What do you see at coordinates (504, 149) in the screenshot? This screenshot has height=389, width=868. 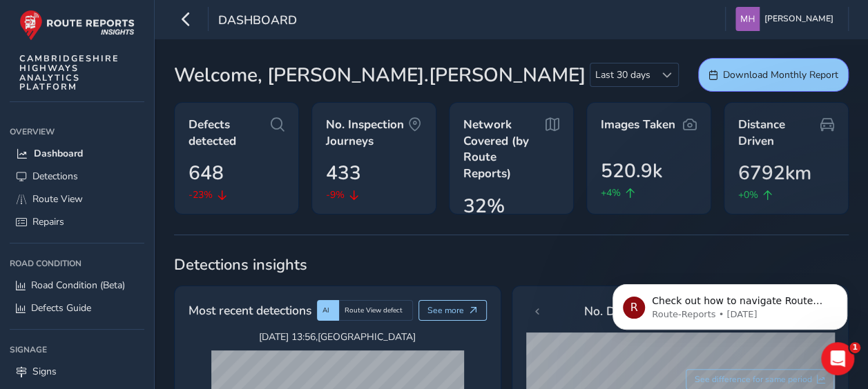 I see `span: Network Covered (by Route Reports)` at bounding box center [504, 149].